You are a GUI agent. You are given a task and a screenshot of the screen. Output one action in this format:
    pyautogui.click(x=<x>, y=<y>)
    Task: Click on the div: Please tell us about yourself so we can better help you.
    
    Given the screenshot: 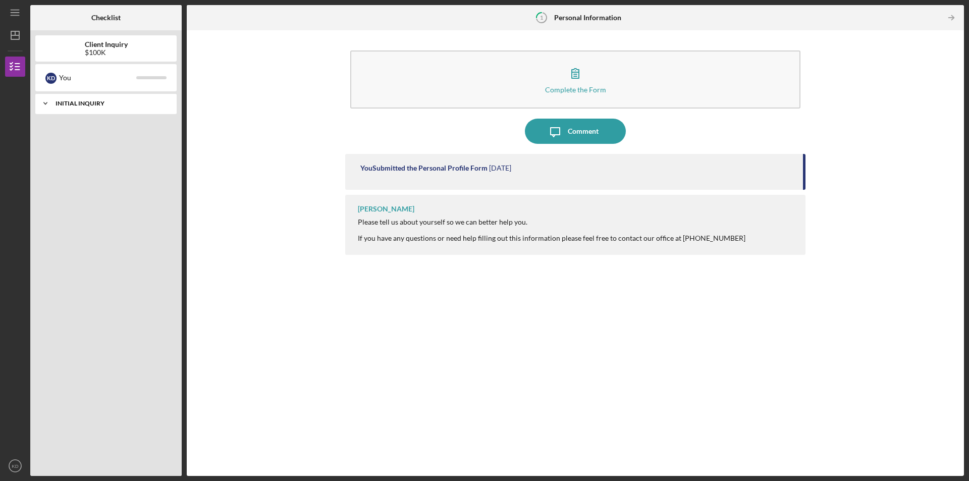 What is the action you would take?
    pyautogui.click(x=552, y=222)
    